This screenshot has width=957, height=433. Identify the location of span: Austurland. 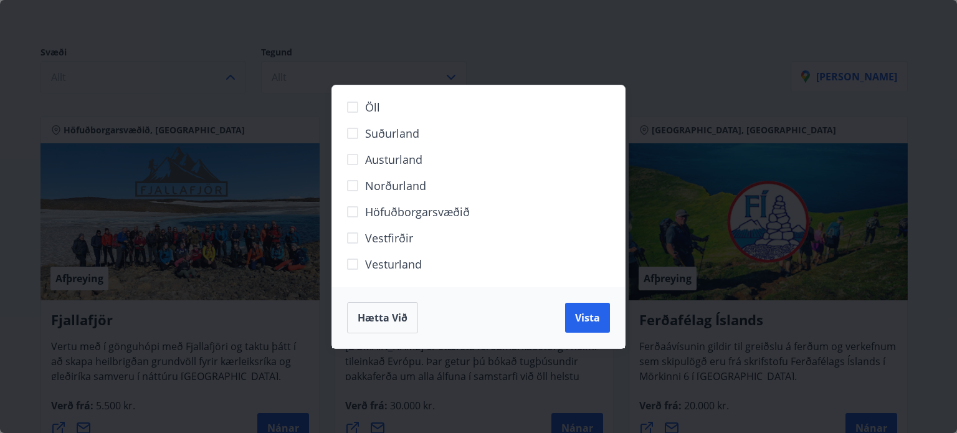
(394, 159).